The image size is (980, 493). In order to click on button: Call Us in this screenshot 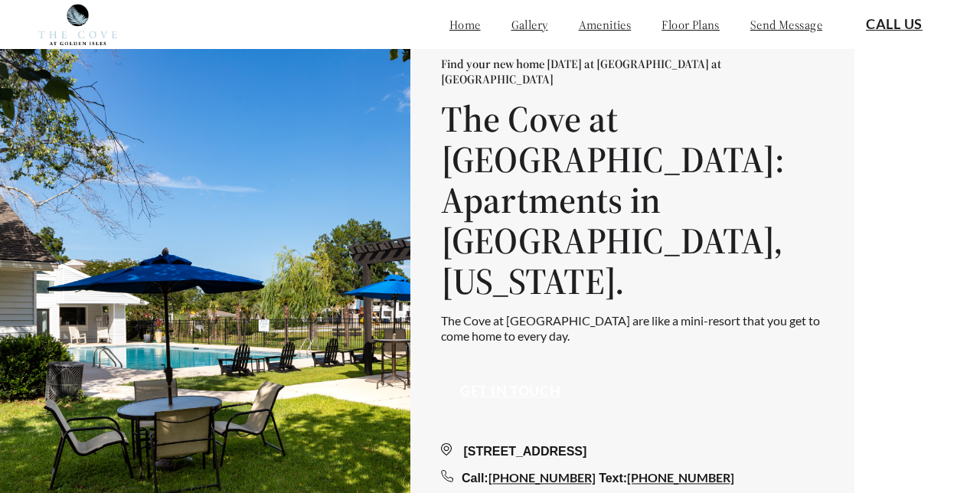, I will do `click(894, 24)`.